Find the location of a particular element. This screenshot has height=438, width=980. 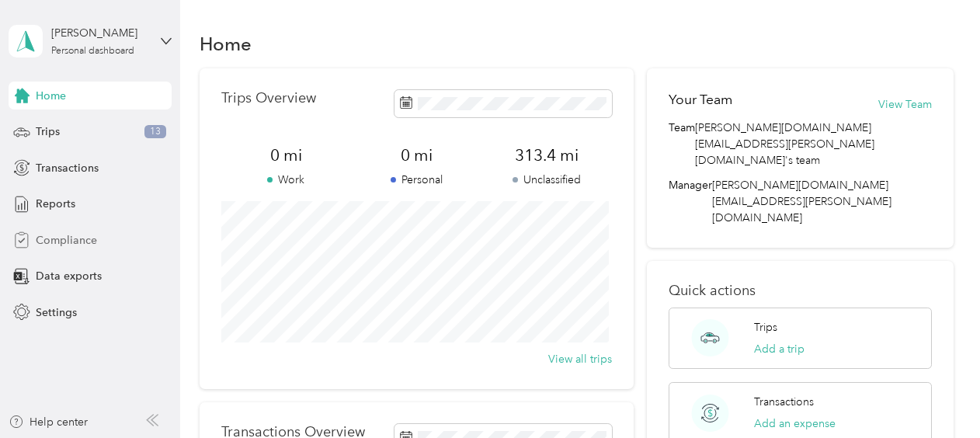

span: 13 is located at coordinates (155, 132).